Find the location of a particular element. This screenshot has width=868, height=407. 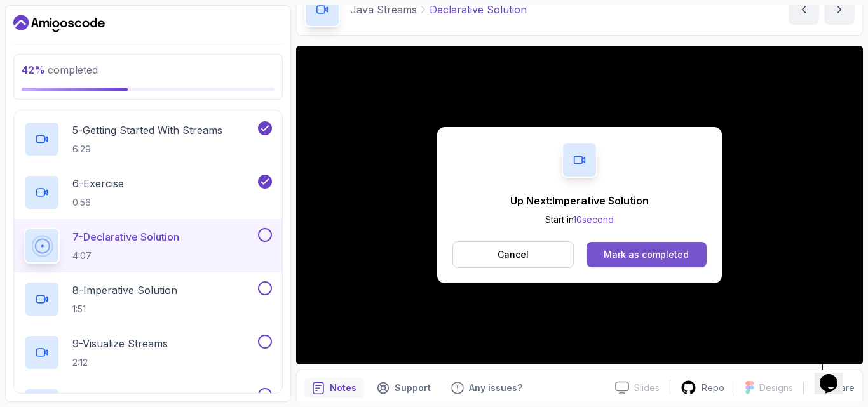

p: Support is located at coordinates (412, 388).